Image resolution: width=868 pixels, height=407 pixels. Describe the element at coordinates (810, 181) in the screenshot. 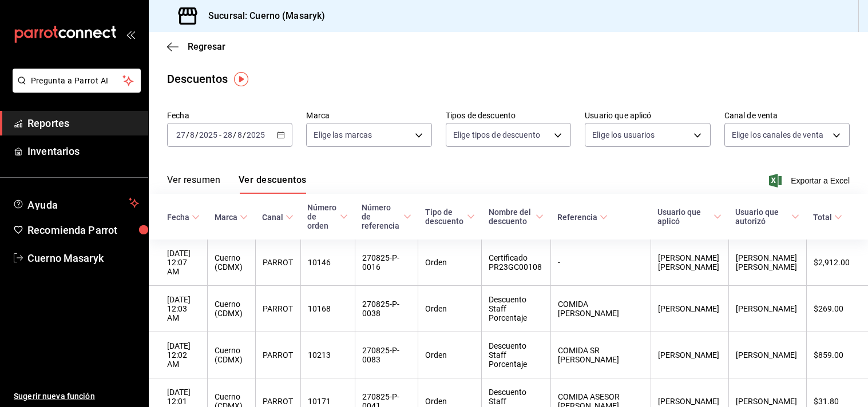

I see `button: Exportar a Excel` at that location.